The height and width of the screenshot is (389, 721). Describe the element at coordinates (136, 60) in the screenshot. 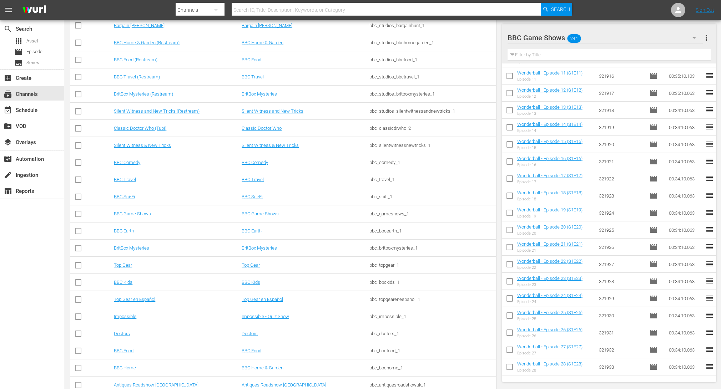

I see `a: BBC Food (Restream)` at that location.